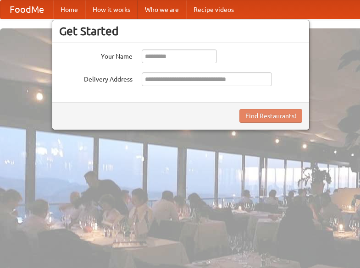  I want to click on a: How it works, so click(112, 10).